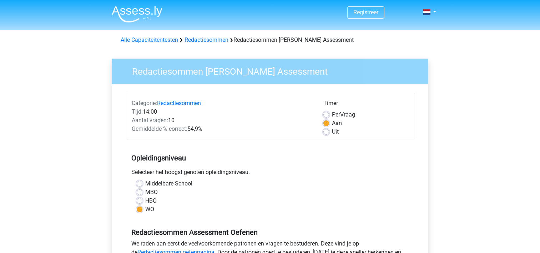  What do you see at coordinates (149, 209) in the screenshot?
I see `label: WO` at bounding box center [149, 209].